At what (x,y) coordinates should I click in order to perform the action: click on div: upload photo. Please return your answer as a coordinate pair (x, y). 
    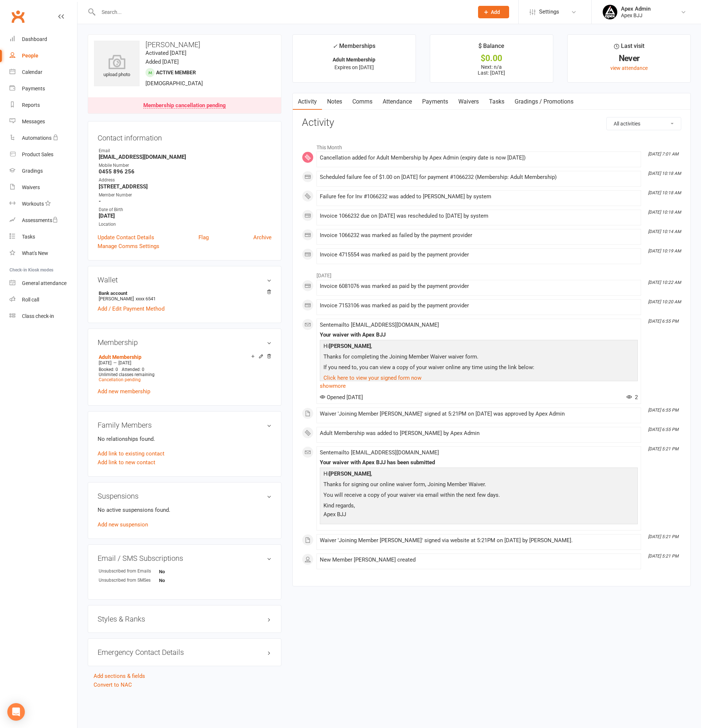
    Looking at the image, I should click on (116, 66).